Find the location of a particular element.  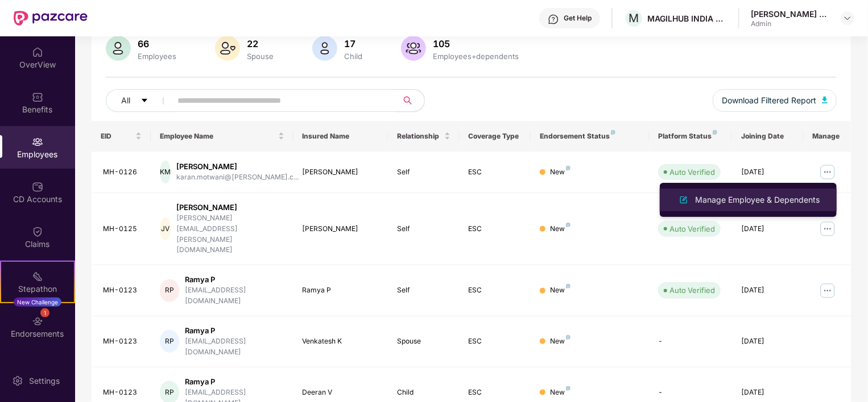

div: MH-0125 is located at coordinates (122, 229).